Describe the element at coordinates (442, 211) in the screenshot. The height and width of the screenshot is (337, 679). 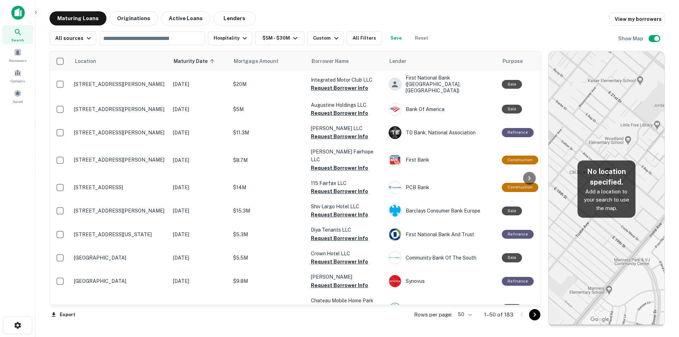
I see `div: Barclays Consumer Bank Europe` at that location.